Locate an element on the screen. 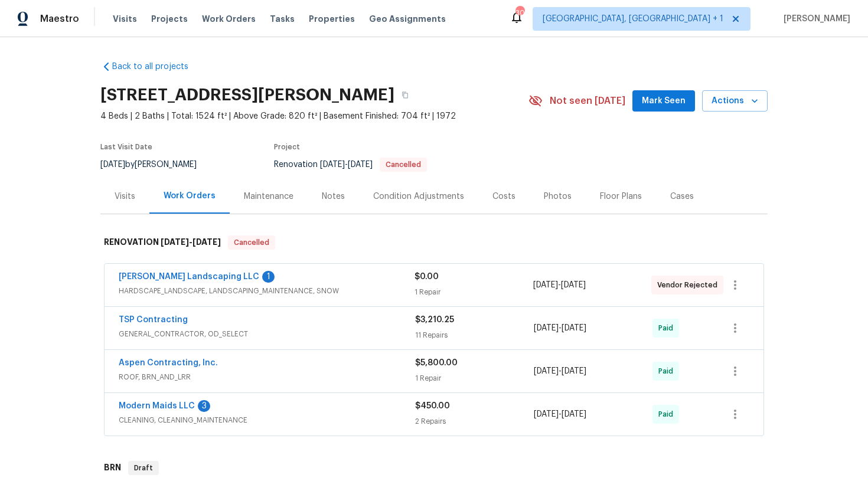 The image size is (868, 491). div: 3 is located at coordinates (204, 406).